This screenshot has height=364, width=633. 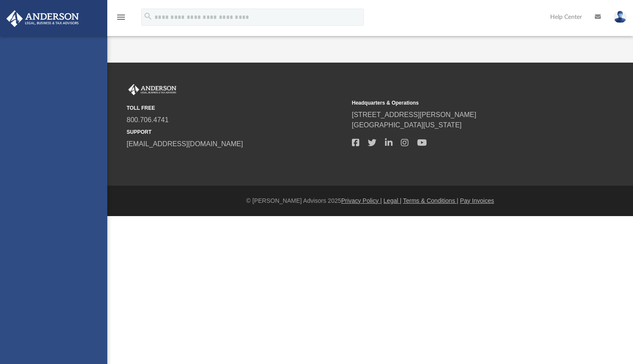 I want to click on a: Terms & Conditions |, so click(x=431, y=200).